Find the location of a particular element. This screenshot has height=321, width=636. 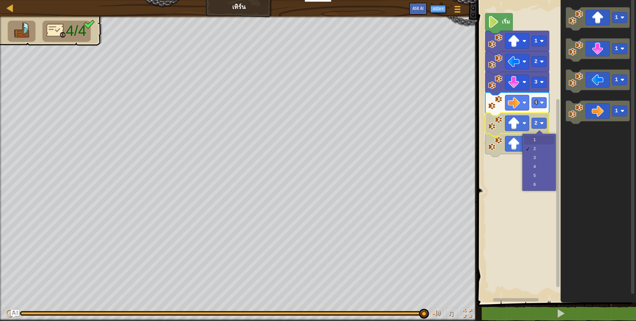

text: เริ่ม is located at coordinates (505, 22).